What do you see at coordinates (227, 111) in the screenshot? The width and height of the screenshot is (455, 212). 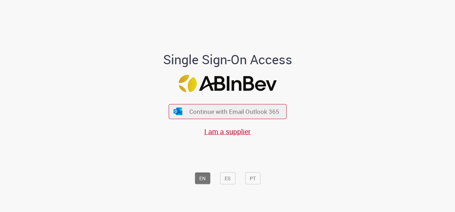 I see `button: ícone Azure/Microsoft 360 Continue with Email Outlook 365` at bounding box center [227, 111].